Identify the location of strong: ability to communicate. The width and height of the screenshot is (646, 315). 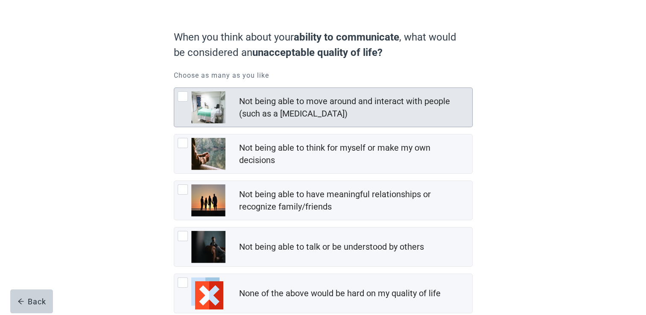
(346, 37).